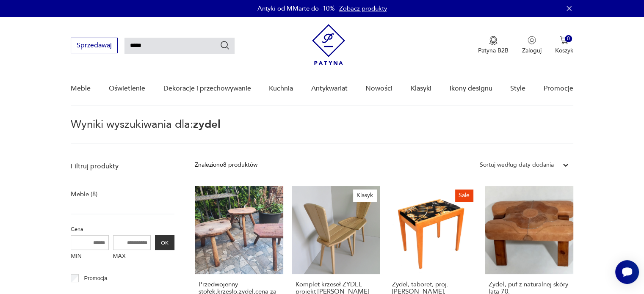 The height and width of the screenshot is (294, 644). I want to click on img: Ikona koszyka, so click(564, 40).